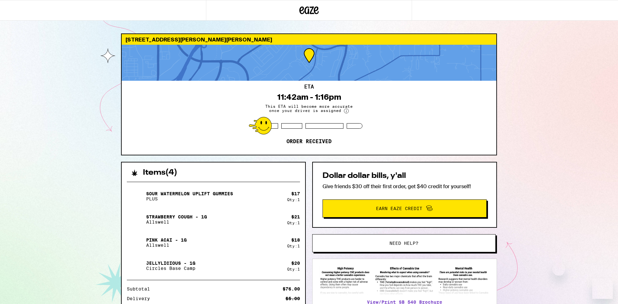  What do you see at coordinates (405, 176) in the screenshot?
I see `h2: Dollar dollar bills, y'all` at bounding box center [405, 176].